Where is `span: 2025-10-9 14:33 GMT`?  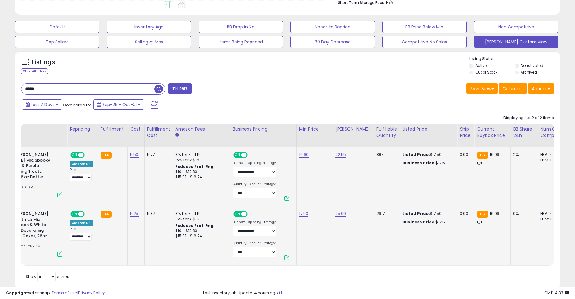
span: 2025-10-9 14:33 GMT is located at coordinates (556, 293).